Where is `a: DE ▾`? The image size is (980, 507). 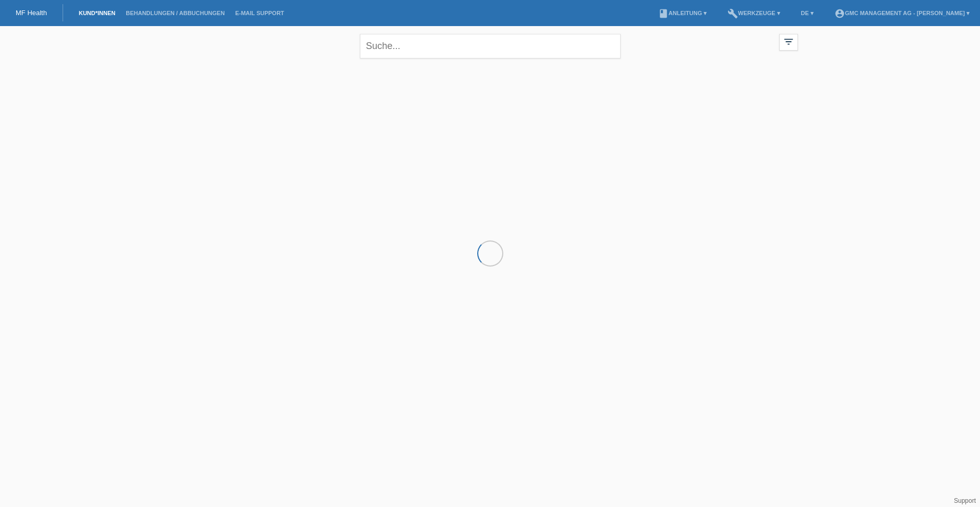 a: DE ▾ is located at coordinates (807, 13).